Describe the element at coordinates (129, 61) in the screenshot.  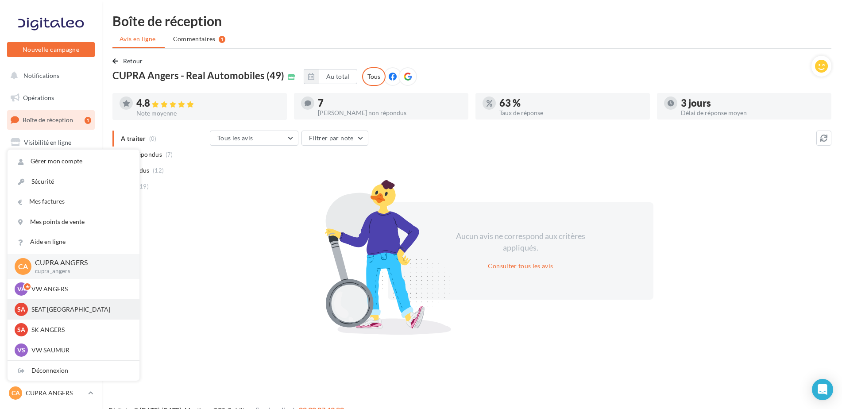
I see `button: Retour` at that location.